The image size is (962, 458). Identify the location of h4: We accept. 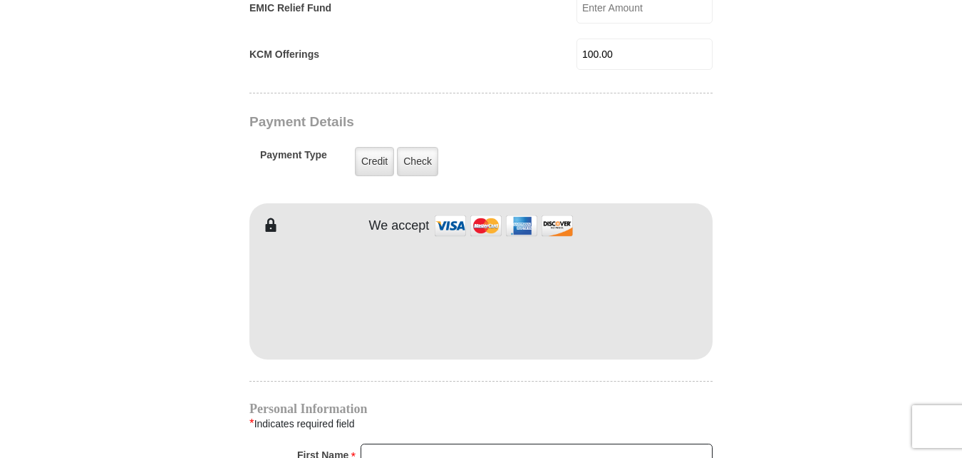
(399, 226).